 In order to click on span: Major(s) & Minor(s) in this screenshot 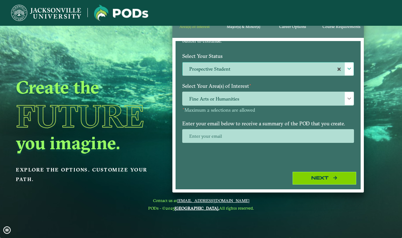, I will do `click(243, 26)`.